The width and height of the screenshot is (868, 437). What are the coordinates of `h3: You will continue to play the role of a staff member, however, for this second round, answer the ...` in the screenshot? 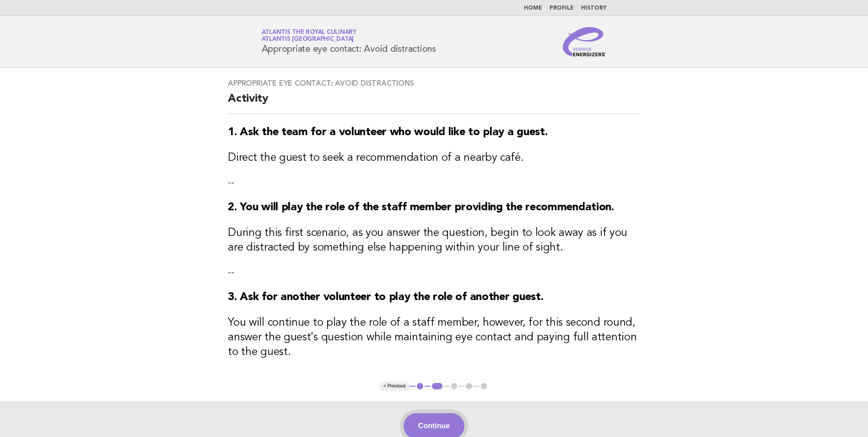 It's located at (434, 337).